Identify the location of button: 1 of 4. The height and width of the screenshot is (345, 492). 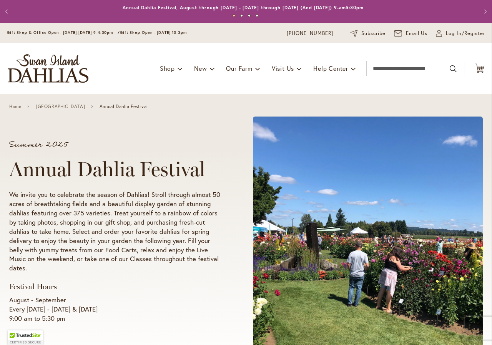
(234, 15).